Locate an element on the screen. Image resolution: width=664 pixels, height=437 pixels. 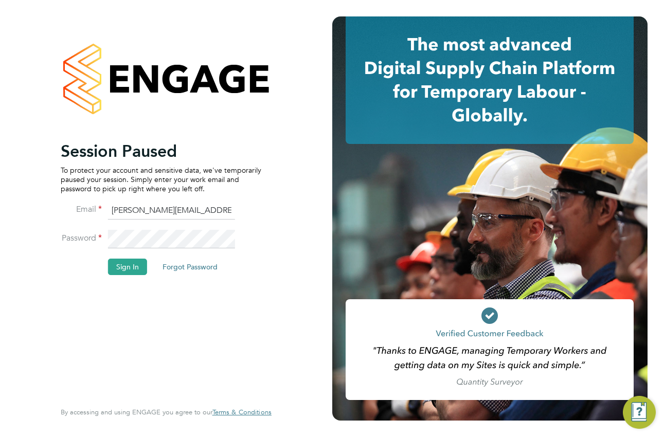
button: Sign In is located at coordinates (128, 267).